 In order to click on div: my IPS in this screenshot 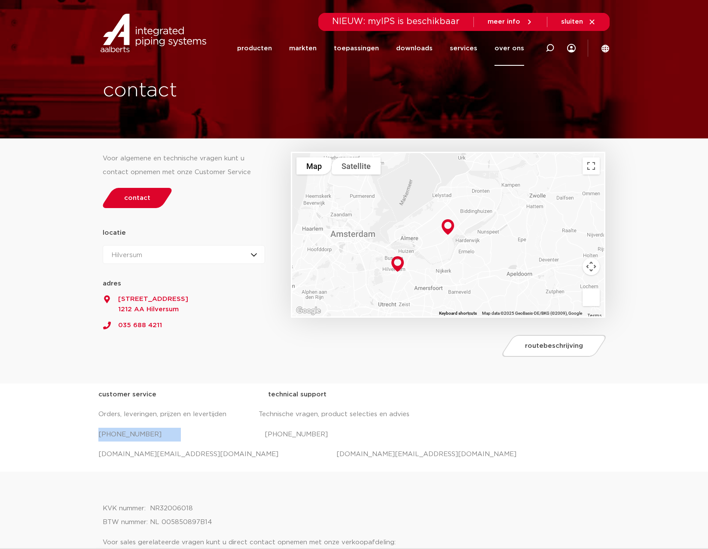, I will do `click(571, 48)`.